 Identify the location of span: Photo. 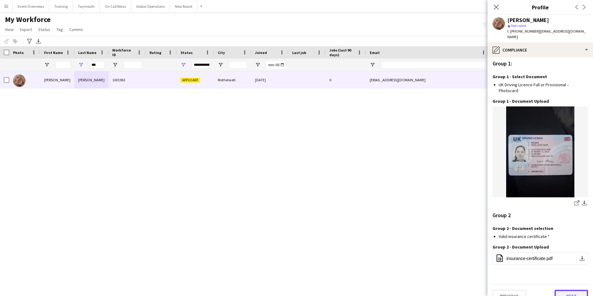
(18, 52).